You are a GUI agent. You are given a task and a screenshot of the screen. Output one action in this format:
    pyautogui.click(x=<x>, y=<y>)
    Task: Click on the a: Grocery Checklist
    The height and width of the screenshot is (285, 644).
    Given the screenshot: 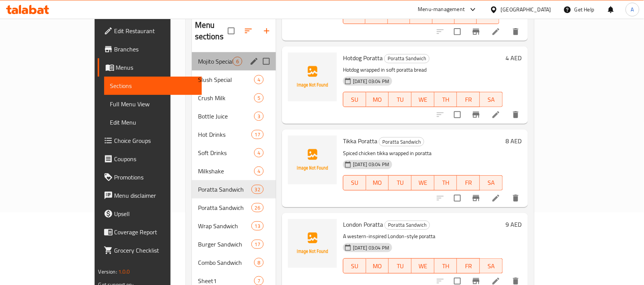 What is the action you would take?
    pyautogui.click(x=150, y=251)
    